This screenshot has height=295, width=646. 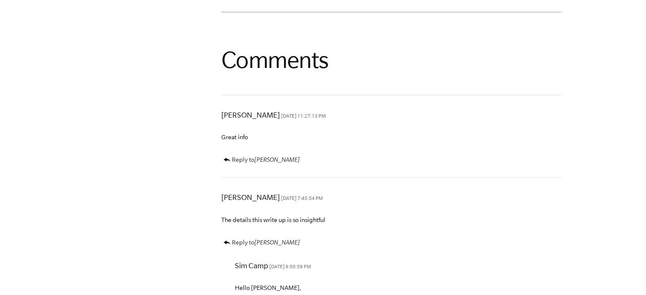 What do you see at coordinates (391, 137) in the screenshot?
I see `p: Great info` at bounding box center [391, 137].